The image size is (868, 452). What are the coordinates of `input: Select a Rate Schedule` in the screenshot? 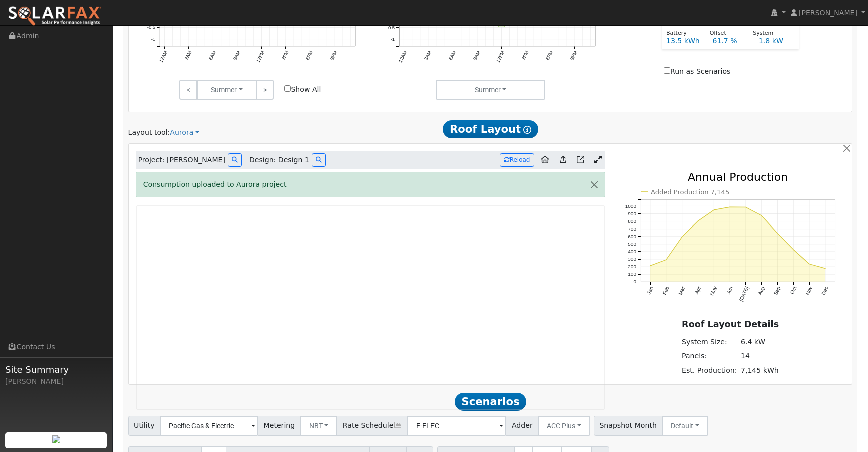 It's located at (456, 426).